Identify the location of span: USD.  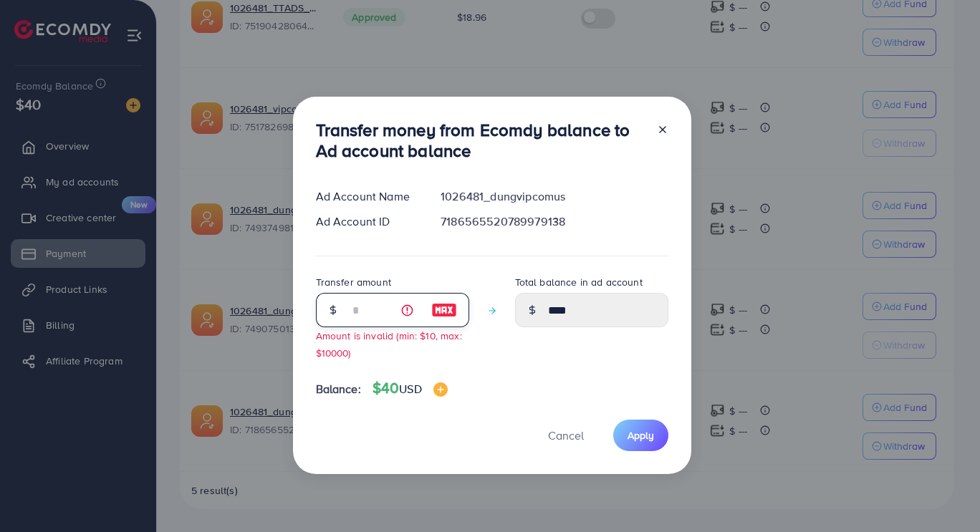
(409, 390).